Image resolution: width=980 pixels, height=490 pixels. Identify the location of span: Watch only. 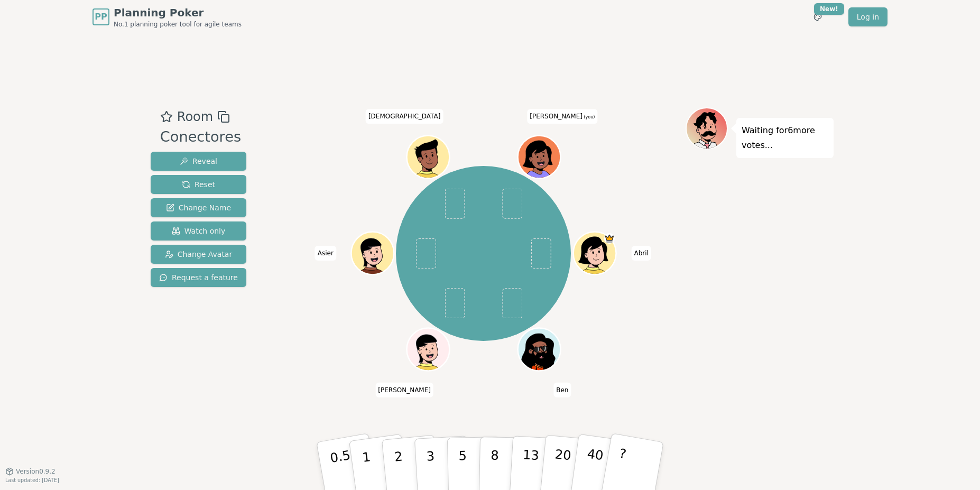
(199, 231).